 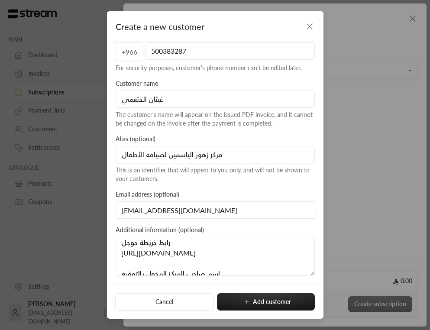 What do you see at coordinates (215, 99) in the screenshot?
I see `input: Customer name` at bounding box center [215, 99].